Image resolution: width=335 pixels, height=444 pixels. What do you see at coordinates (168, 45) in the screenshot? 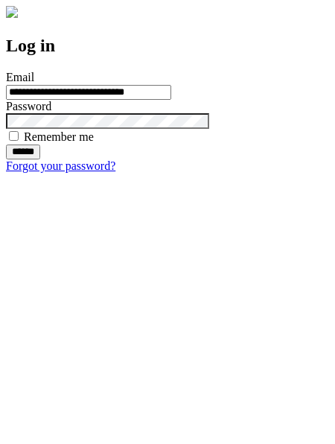
I see `h2: Log in` at bounding box center [168, 45].